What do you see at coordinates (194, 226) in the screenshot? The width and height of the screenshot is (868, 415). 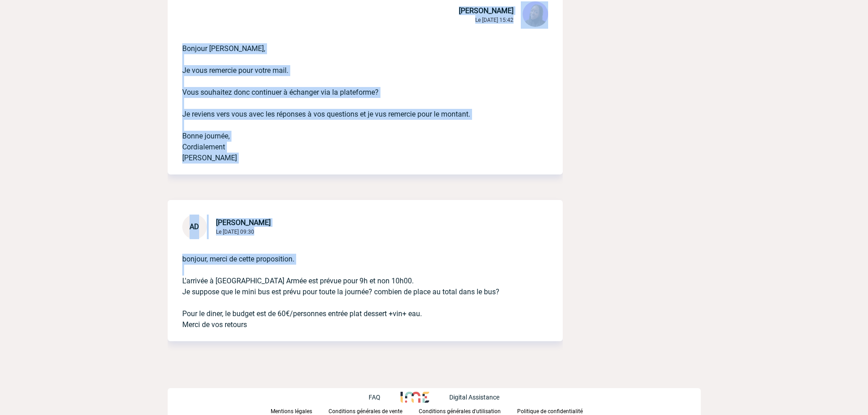 I see `span: AD` at bounding box center [194, 226].